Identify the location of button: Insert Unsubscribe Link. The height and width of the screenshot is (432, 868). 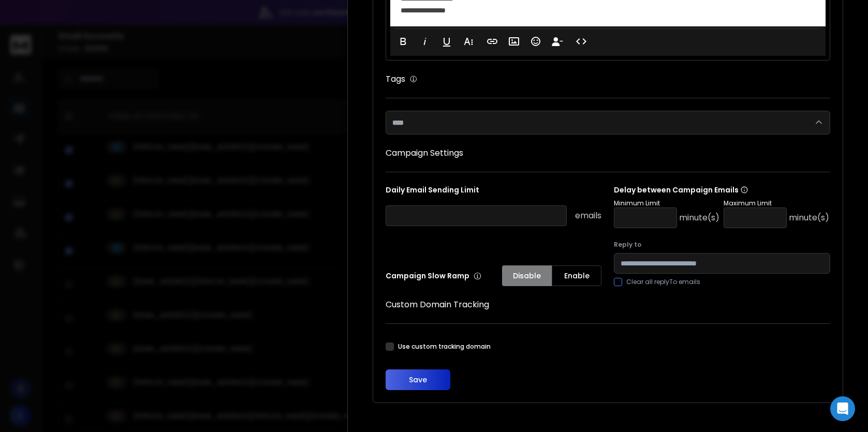
(557, 42).